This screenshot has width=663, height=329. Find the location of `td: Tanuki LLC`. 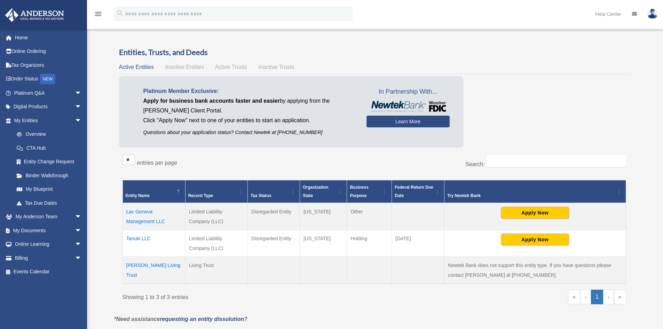

td: Tanuki LLC is located at coordinates (154, 243).